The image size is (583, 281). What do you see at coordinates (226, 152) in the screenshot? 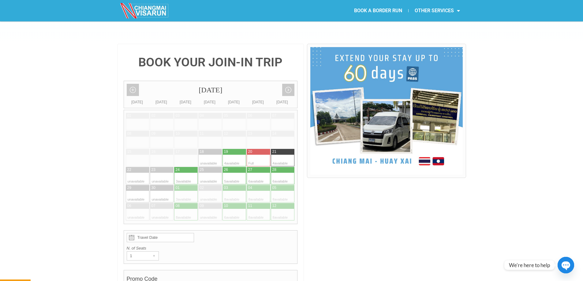
I see `div: 19` at bounding box center [226, 152].